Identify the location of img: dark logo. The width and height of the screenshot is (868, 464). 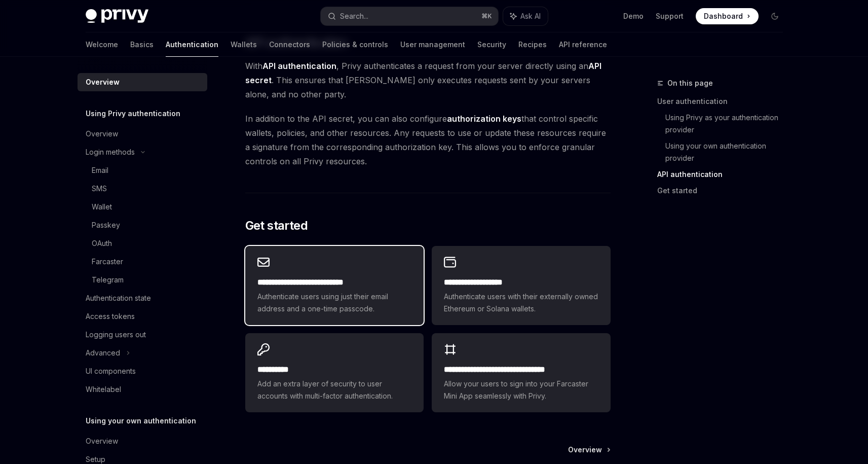
(117, 16).